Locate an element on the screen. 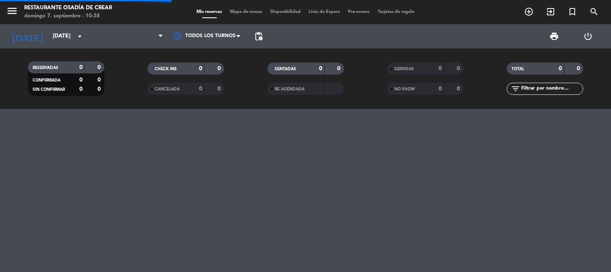 The image size is (611, 272). i: exit_to_app is located at coordinates (551, 12).